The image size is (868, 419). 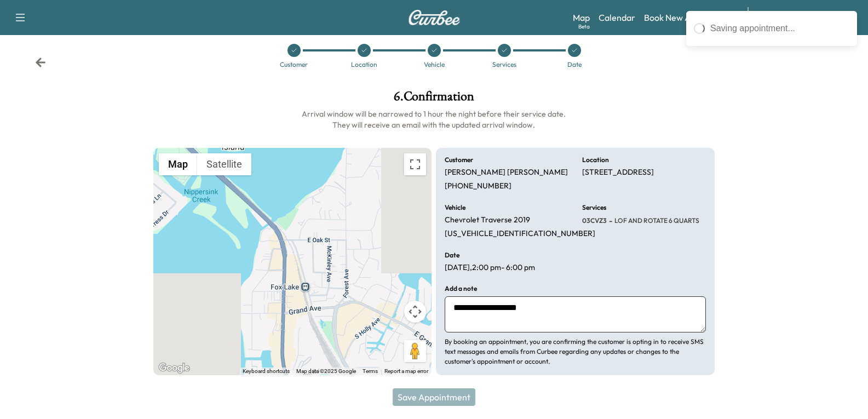 What do you see at coordinates (266, 371) in the screenshot?
I see `button: Keyboard shortcuts` at bounding box center [266, 371].